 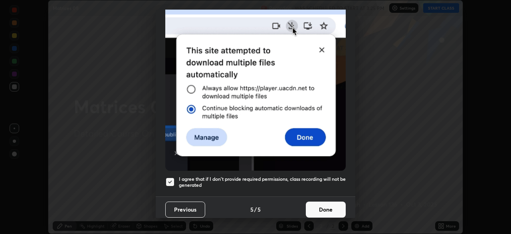 What do you see at coordinates (185, 209) in the screenshot?
I see `button: Previous` at bounding box center [185, 209].